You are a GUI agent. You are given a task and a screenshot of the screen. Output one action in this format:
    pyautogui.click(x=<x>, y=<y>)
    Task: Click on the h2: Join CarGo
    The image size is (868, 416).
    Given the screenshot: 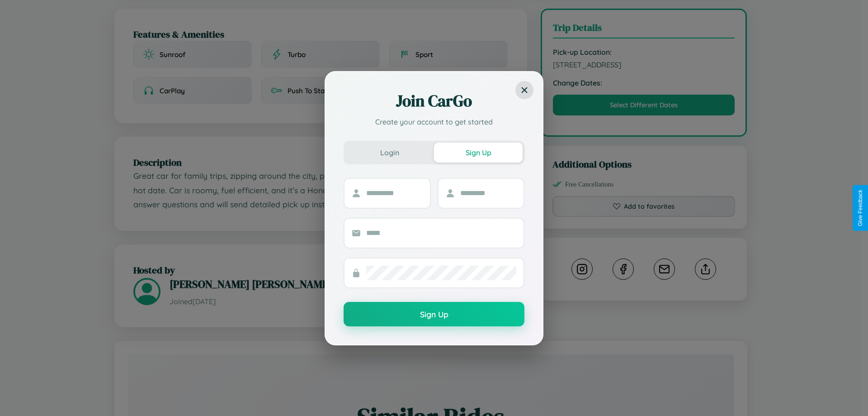 What is the action you would take?
    pyautogui.click(x=434, y=101)
    